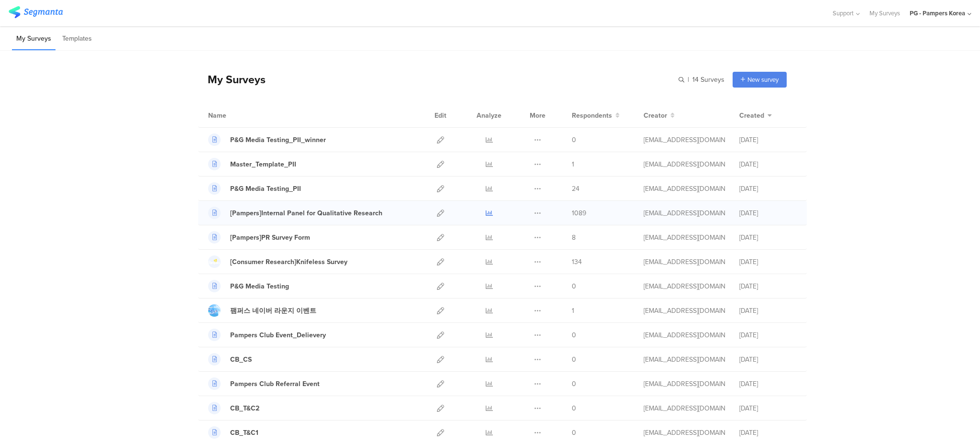 Image resolution: width=980 pixels, height=443 pixels. I want to click on li: My Surveys, so click(33, 39).